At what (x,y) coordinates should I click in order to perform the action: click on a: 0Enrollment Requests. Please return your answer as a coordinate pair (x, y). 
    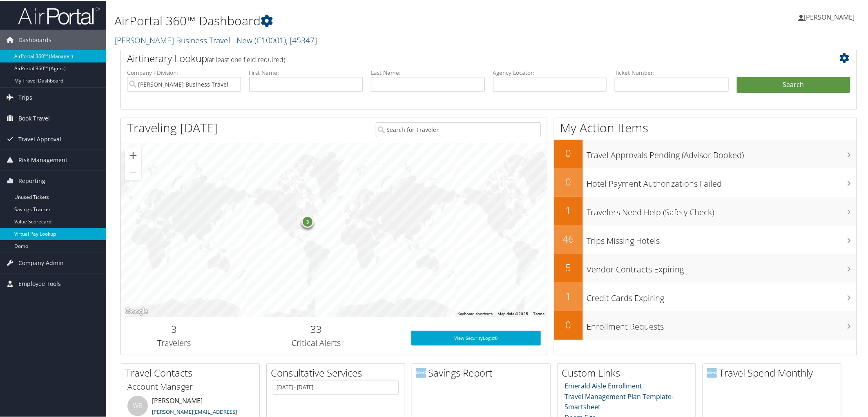
    Looking at the image, I should click on (706, 325).